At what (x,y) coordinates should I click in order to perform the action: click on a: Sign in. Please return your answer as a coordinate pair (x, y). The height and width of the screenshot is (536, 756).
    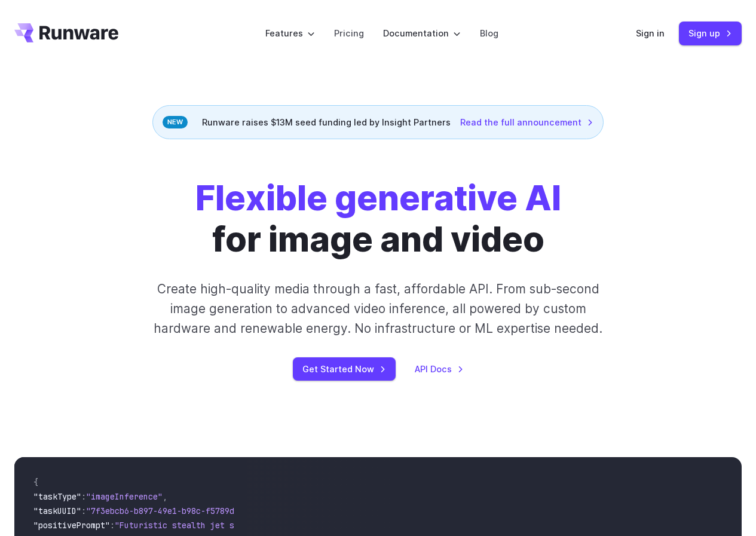
    Looking at the image, I should click on (650, 33).